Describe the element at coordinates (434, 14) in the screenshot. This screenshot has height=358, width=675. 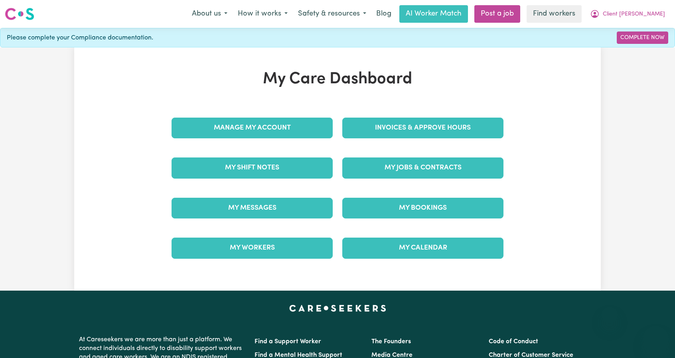
I see `a: AI Worker Match` at that location.